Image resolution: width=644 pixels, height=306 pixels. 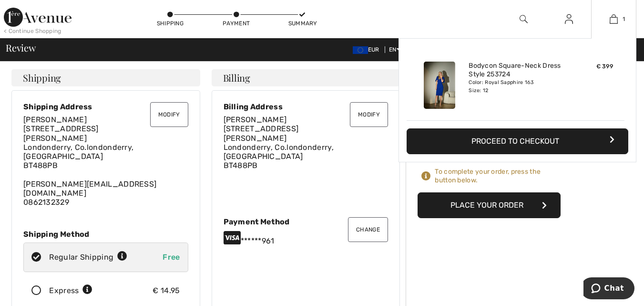 I want to click on span: Review, so click(x=21, y=48).